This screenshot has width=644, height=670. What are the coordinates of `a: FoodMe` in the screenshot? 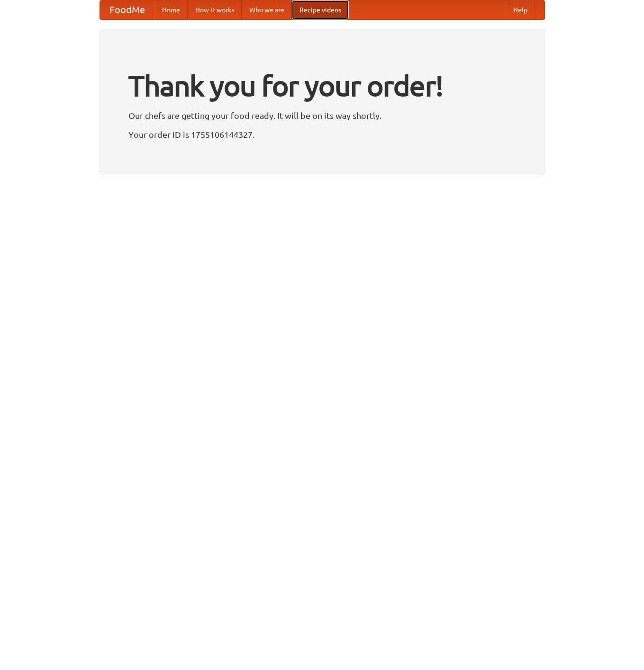 It's located at (127, 10).